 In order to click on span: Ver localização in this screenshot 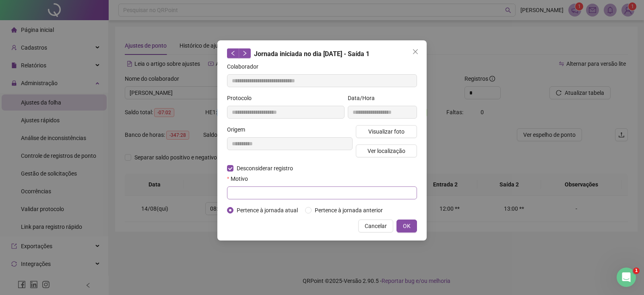, I will do `click(387, 150)`.